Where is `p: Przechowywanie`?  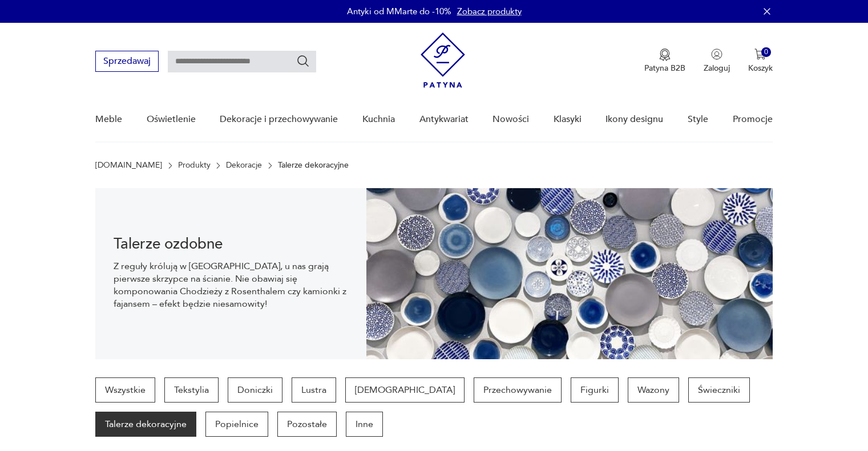 p: Przechowywanie is located at coordinates (517, 390).